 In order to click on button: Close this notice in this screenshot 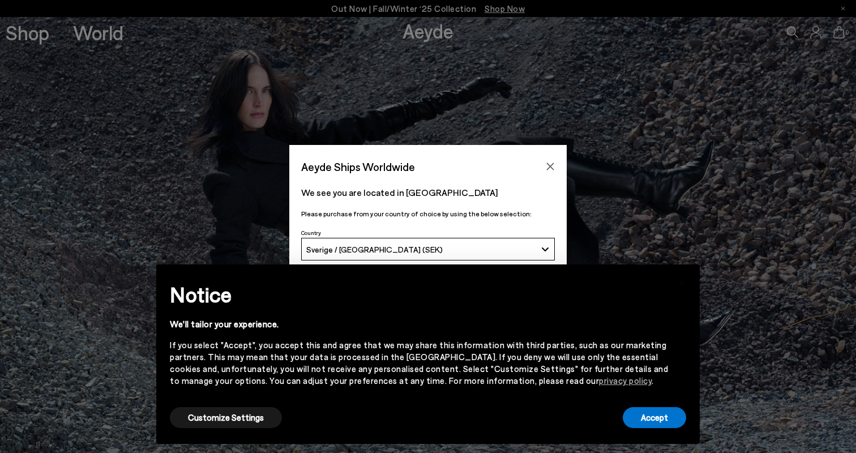, I will do `click(681, 281)`.